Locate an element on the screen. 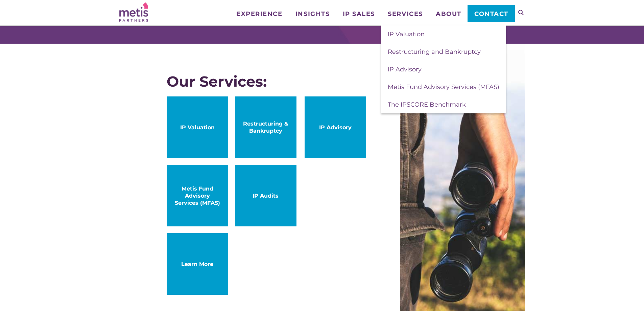 This screenshot has width=644, height=311. span: Services is located at coordinates (405, 14).